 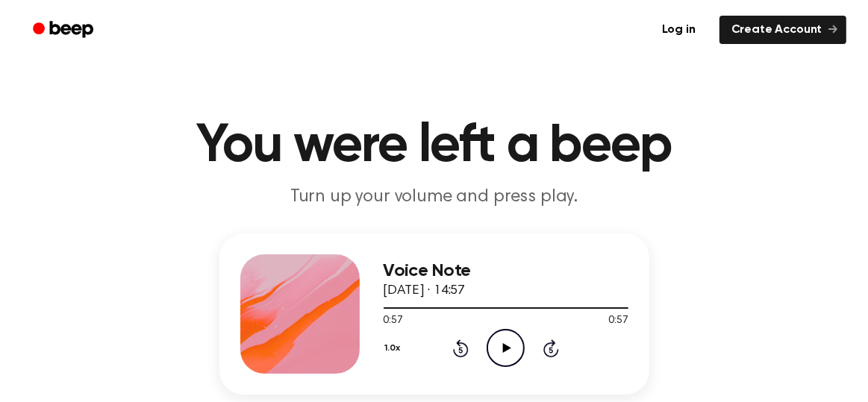 What do you see at coordinates (783, 30) in the screenshot?
I see `a: Create Account` at bounding box center [783, 30].